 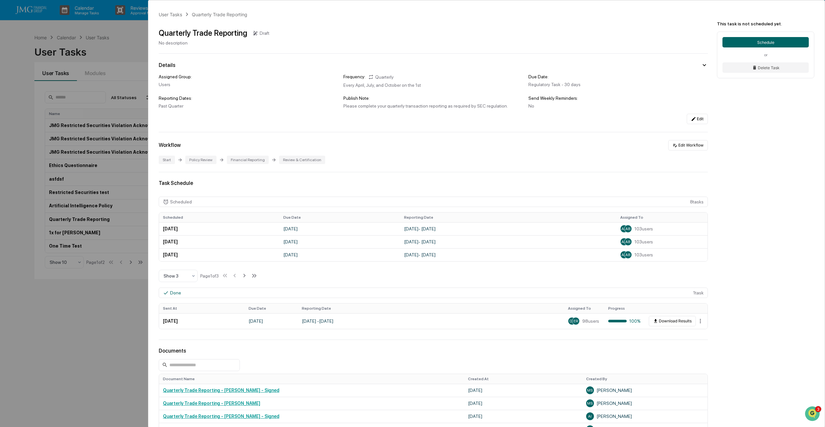 I want to click on img: f2157a4c-a0d3-4daa-907e-bb6f0de503a5-1751232295721, so click(x=8, y=8).